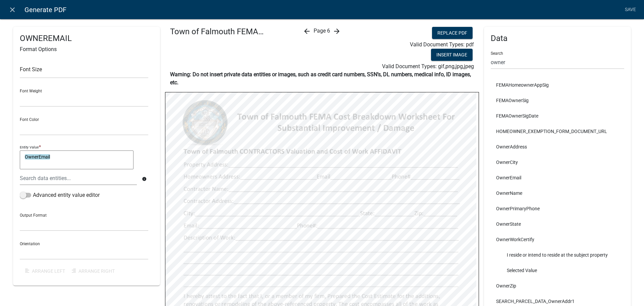  What do you see at coordinates (87, 49) in the screenshot?
I see `h6: Format Options` at bounding box center [87, 49].